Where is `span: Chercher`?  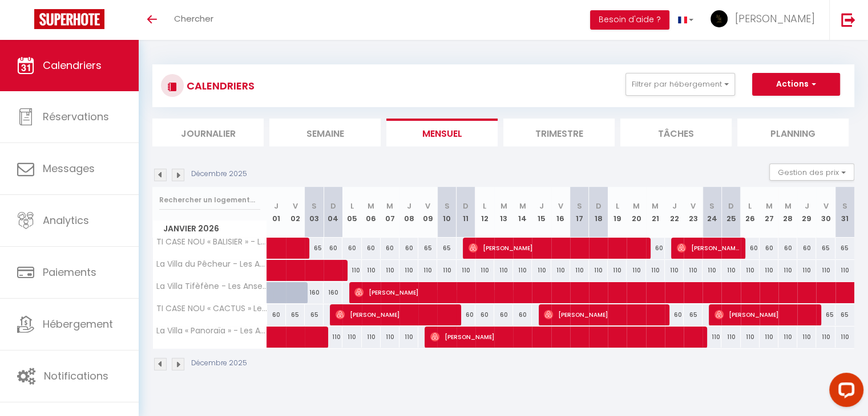 span: Chercher is located at coordinates (194, 18).